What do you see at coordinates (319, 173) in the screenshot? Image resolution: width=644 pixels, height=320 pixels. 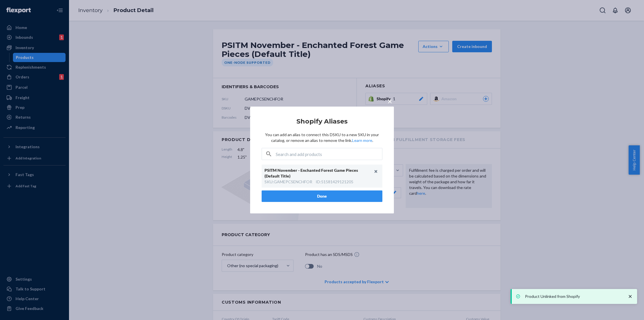 I see `div: PSITM November - Enchanted Forest Game Pieces (Default Title)` at bounding box center [319, 173].